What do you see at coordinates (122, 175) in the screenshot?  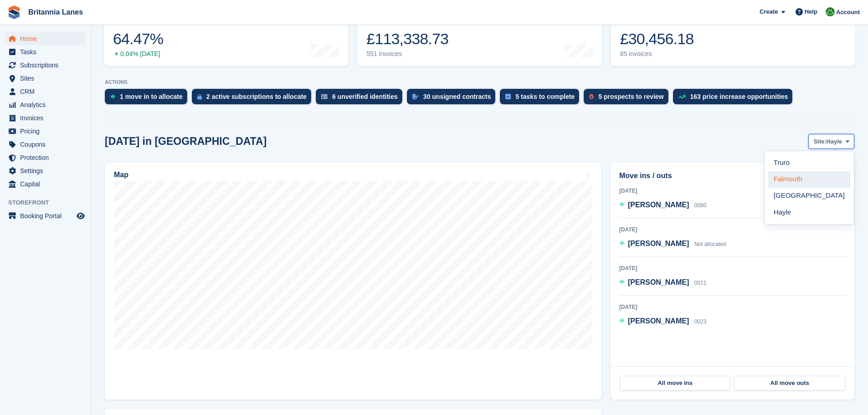 I see `h2: Map` at bounding box center [122, 175].